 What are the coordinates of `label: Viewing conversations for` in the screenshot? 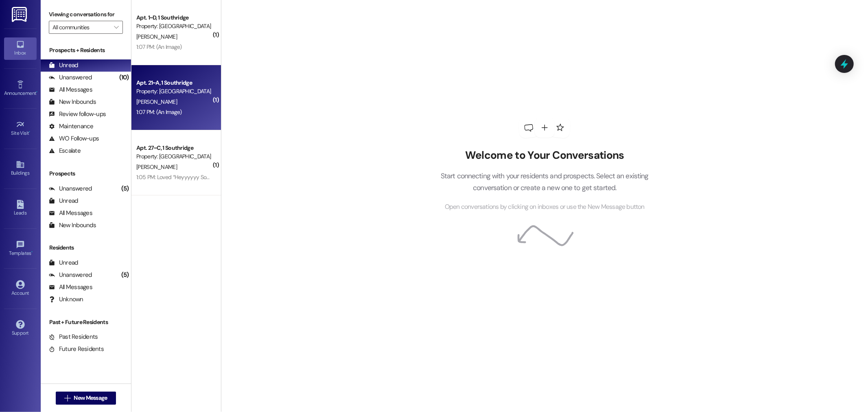 It's located at (86, 14).